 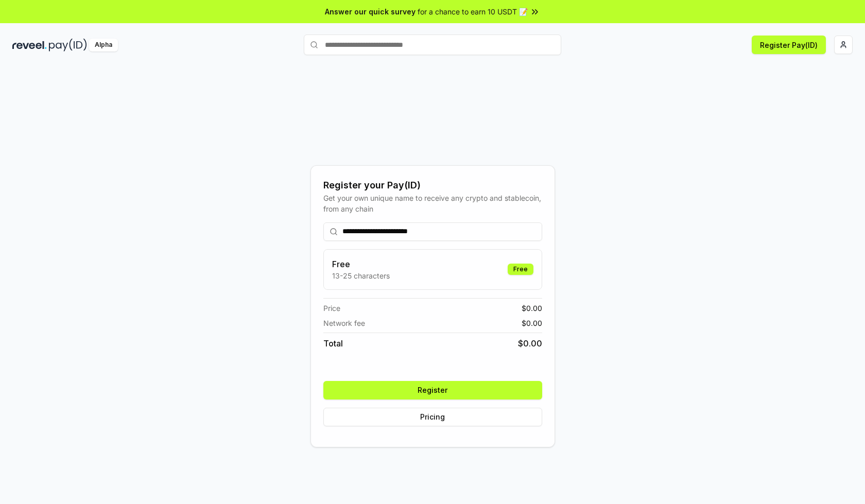 What do you see at coordinates (333, 343) in the screenshot?
I see `span: Total` at bounding box center [333, 343].